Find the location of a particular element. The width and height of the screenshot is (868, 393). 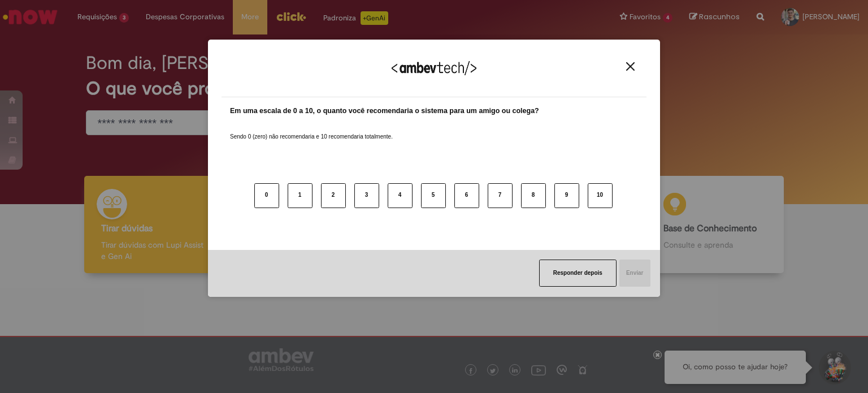

img: Close is located at coordinates (630, 66).